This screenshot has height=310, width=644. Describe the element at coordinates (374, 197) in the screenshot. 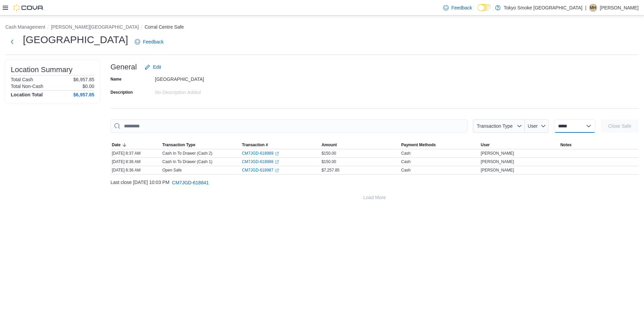

I see `button: Load More` at that location.